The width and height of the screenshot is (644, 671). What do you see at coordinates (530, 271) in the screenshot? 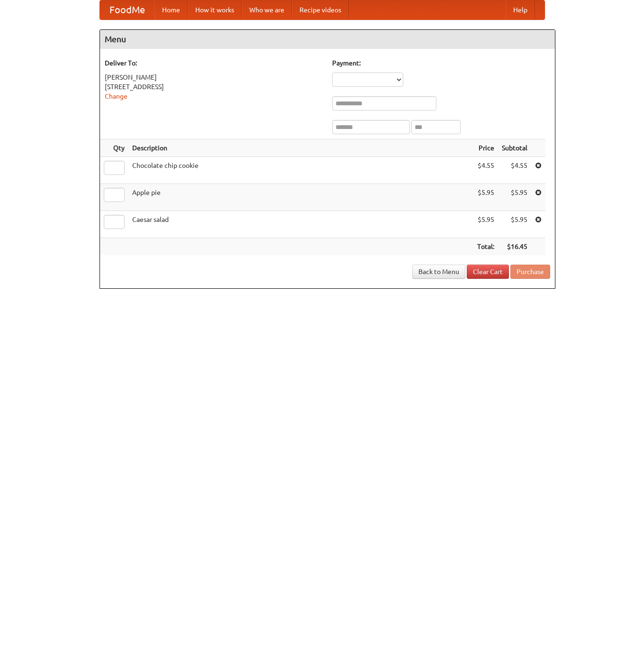
I see `button: Purchase` at bounding box center [530, 271].